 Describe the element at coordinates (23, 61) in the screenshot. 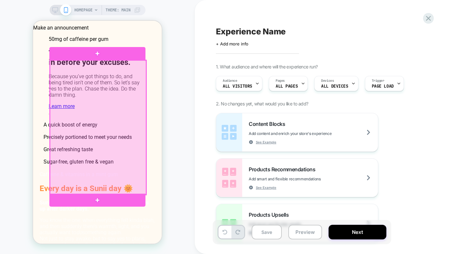

I see `span: ABOUT` at that location.